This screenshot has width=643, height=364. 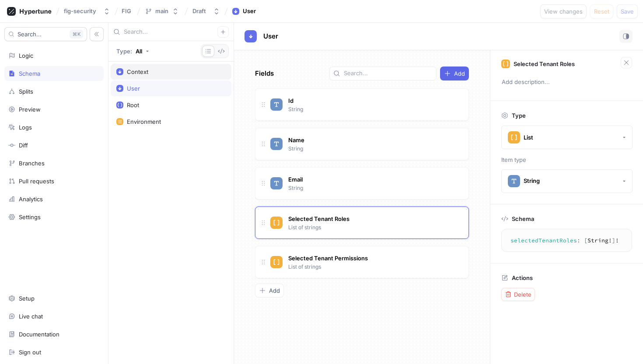 What do you see at coordinates (30, 74) in the screenshot?
I see `div: Schema` at bounding box center [30, 74].